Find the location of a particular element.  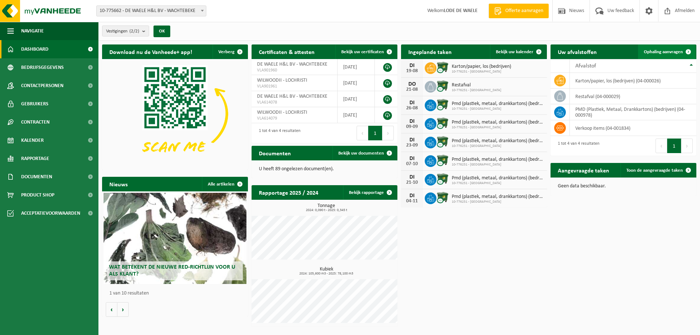

h2: Download nu de Vanheede+ app! is located at coordinates (151, 51).